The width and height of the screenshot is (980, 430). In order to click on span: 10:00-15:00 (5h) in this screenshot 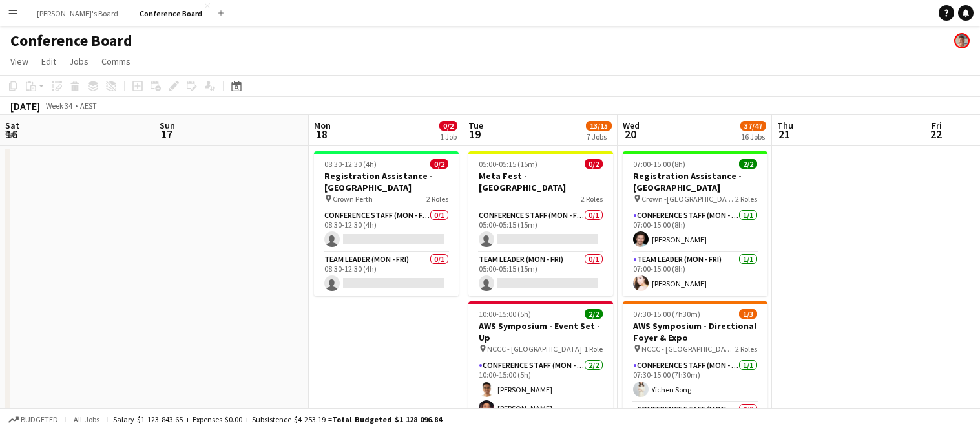, I will do `click(505, 314)`.